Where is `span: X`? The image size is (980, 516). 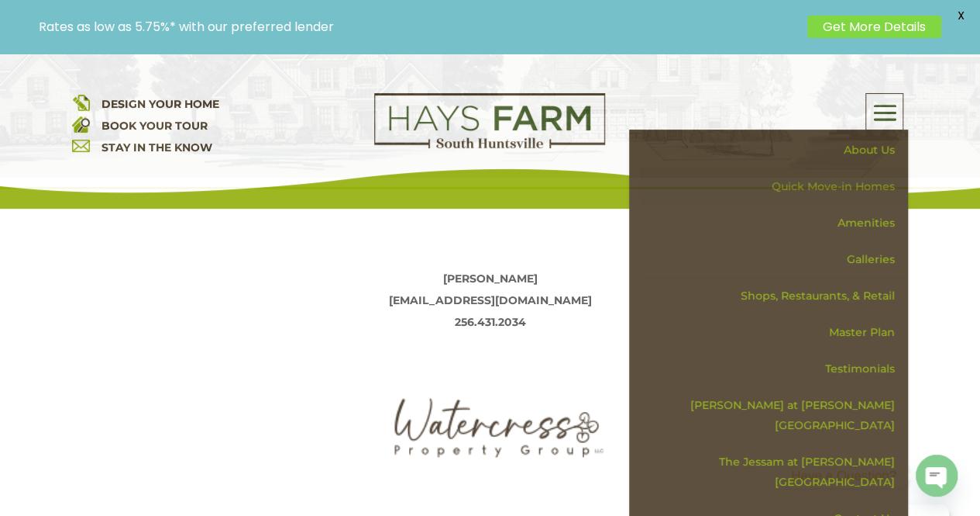
span: X is located at coordinates (961, 16).